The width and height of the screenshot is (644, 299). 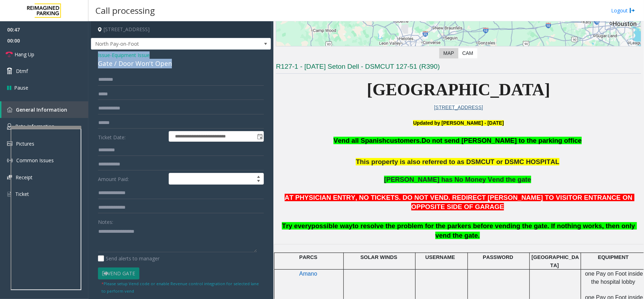 What do you see at coordinates (104, 55) in the screenshot?
I see `span: Issue` at bounding box center [104, 55].